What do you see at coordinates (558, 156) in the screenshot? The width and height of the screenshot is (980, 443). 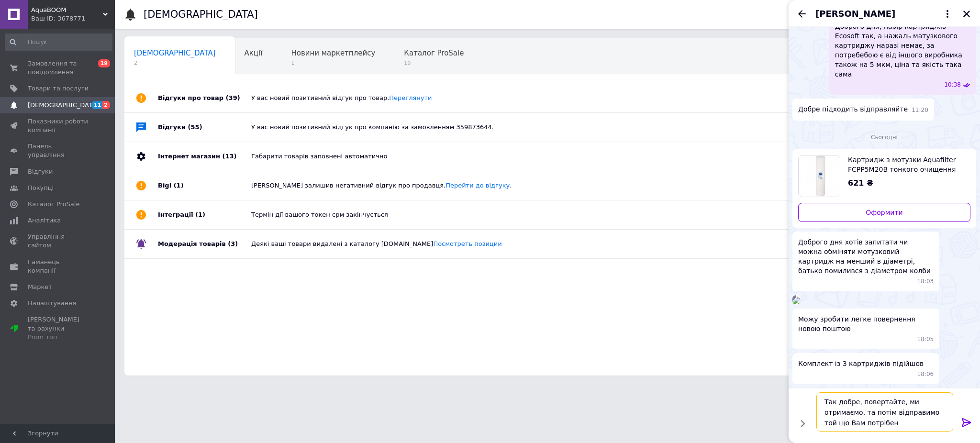 I see `div: Габарити товарів заповнені автоматично` at bounding box center [558, 156].